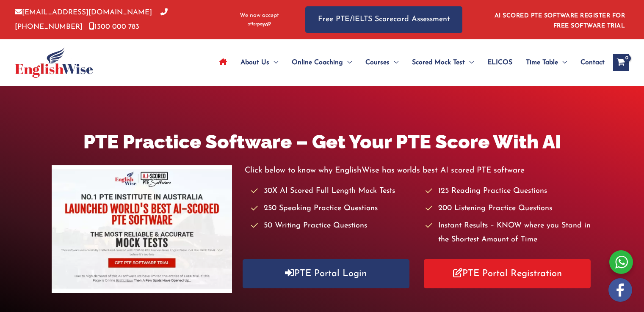  Describe the element at coordinates (326, 274) in the screenshot. I see `a: PTE Portal Login` at that location.